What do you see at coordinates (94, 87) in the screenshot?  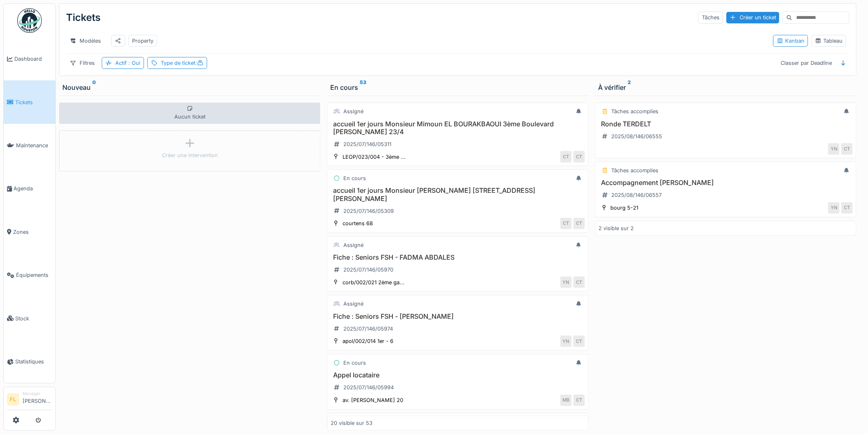 I see `sup: 0` at bounding box center [94, 87].